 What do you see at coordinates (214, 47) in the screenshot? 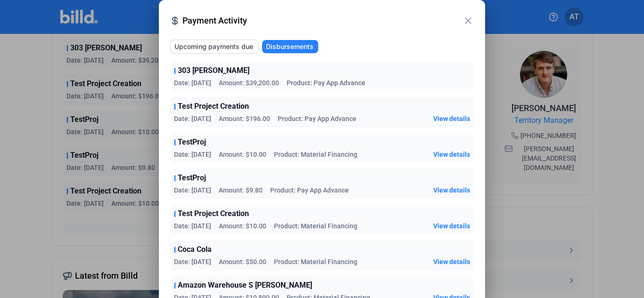
I see `button: Upcoming payments due` at bounding box center [214, 47].